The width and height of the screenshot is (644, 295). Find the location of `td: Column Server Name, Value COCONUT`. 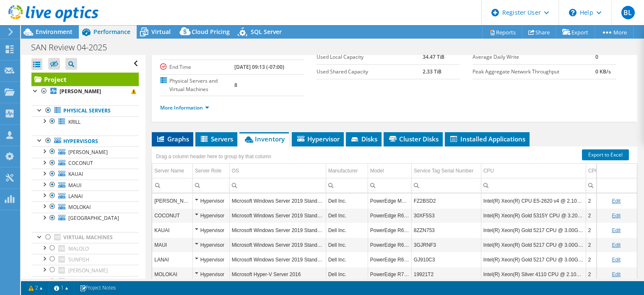

td: Column Server Name, Value COCONUT is located at coordinates (172, 215).